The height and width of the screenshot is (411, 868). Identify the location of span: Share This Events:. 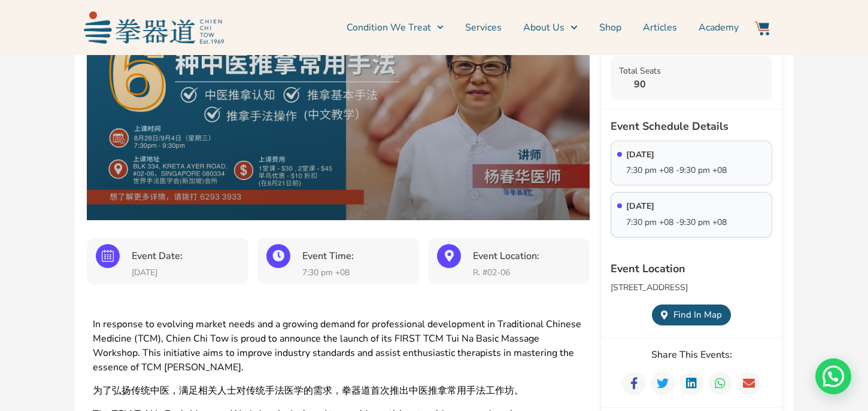
(691, 355).